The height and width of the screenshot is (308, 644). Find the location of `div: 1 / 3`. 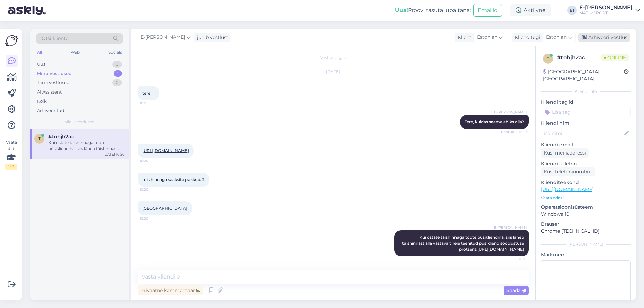

div: 1 / 3 is located at coordinates (11, 167).